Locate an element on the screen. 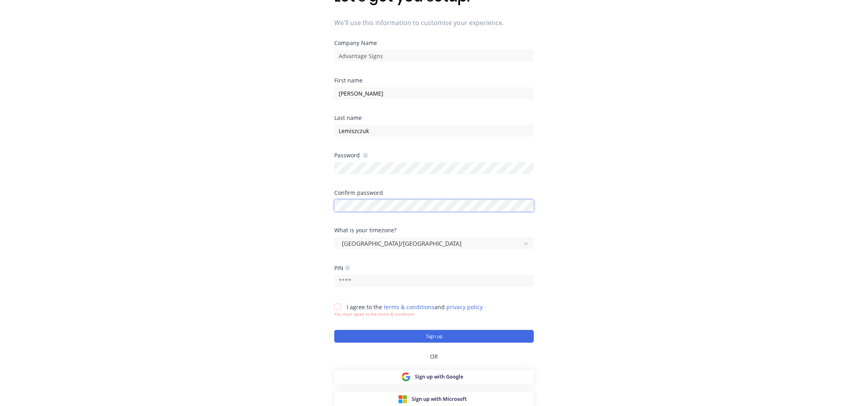  span: Sign up with Microsoft is located at coordinates (439, 399).